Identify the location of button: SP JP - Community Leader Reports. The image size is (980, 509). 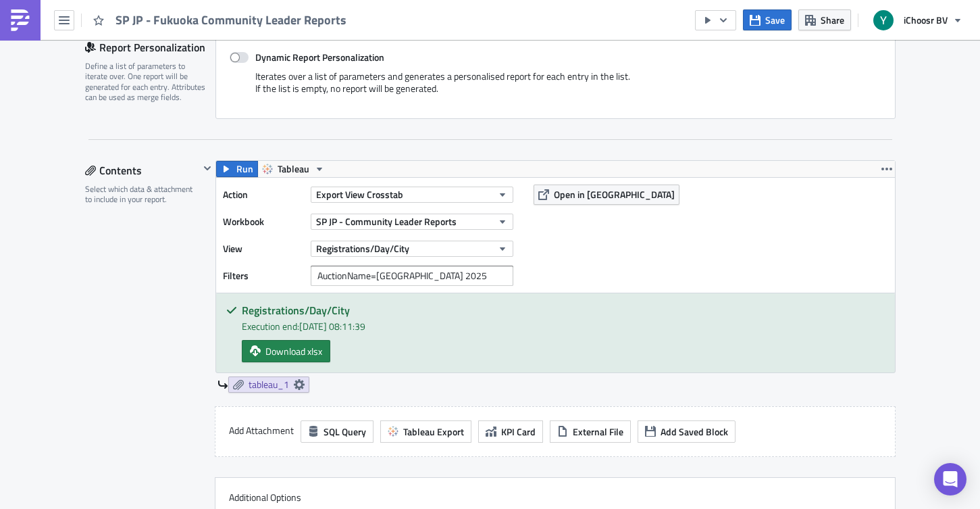
(412, 221).